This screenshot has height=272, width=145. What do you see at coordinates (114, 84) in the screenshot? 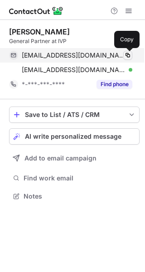
I see `button: Reveal Button` at bounding box center [114, 84].